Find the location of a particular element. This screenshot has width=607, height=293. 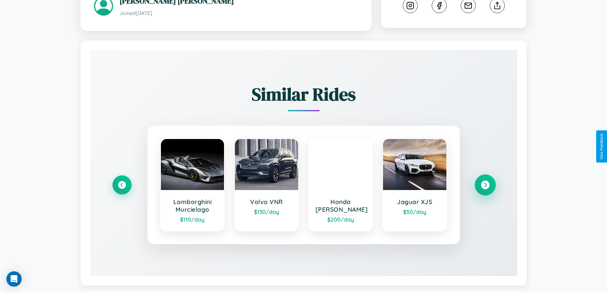

div: $ 200 /day is located at coordinates (340, 219).